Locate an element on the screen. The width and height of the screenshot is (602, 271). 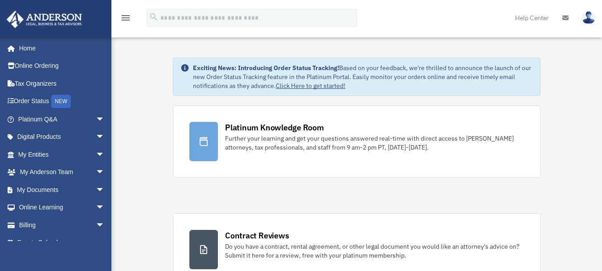
div: Further your learning and get your questions answered real-time with direct access to [PERSON_NAM... is located at coordinates (374, 143).